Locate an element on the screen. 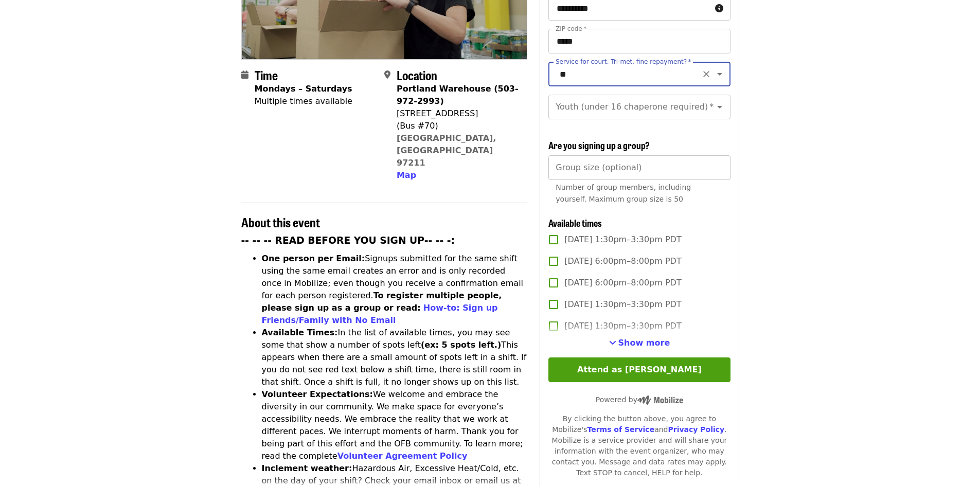 This screenshot has height=486, width=980. button: See more timeslots is located at coordinates (639, 343).